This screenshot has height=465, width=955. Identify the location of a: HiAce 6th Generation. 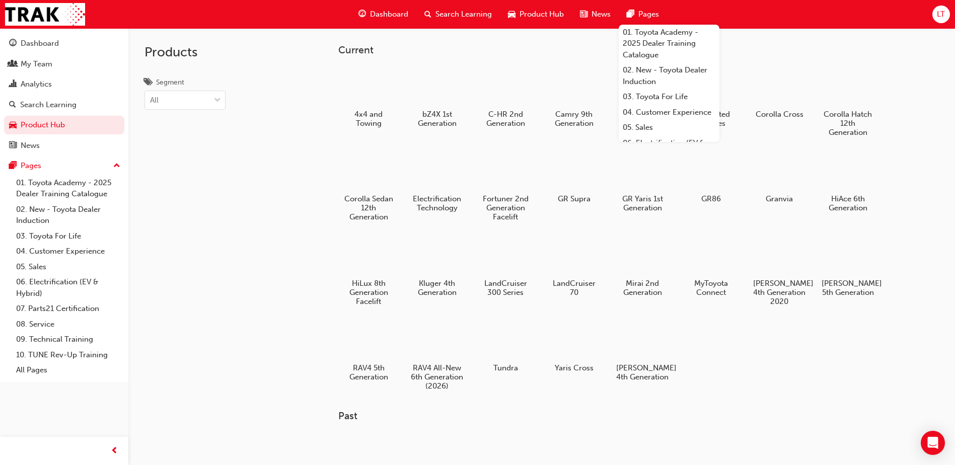
(848, 182).